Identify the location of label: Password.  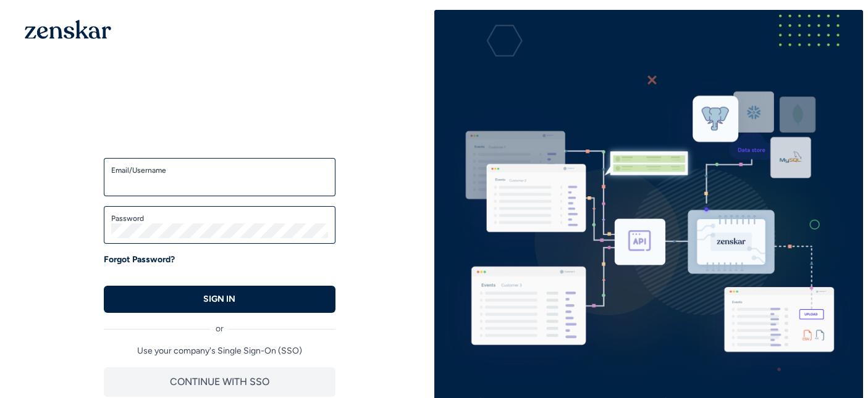
(219, 218).